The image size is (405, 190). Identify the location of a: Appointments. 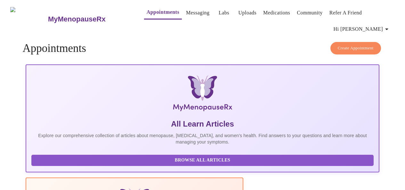
(163, 12).